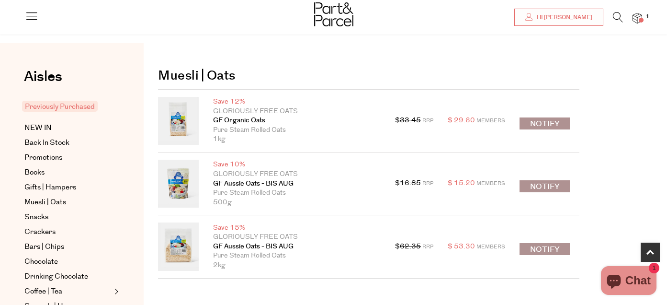 The width and height of the screenshot is (667, 305). I want to click on a: Gifts | Hampers, so click(68, 187).